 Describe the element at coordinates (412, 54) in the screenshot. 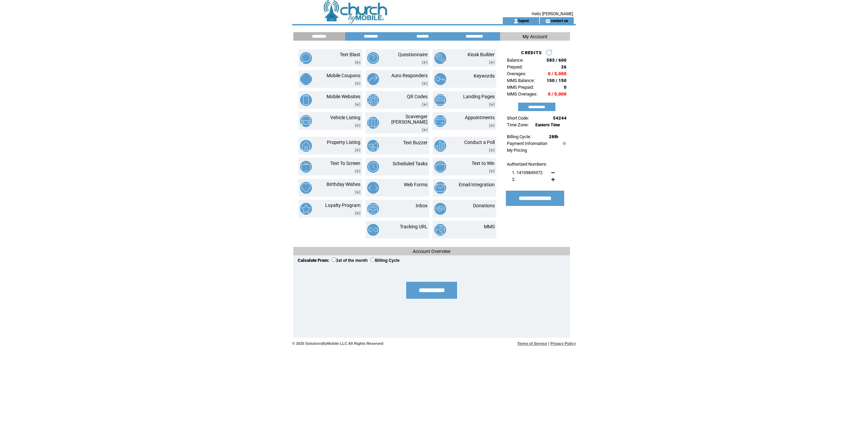

I see `a: Questionnaire` at that location.